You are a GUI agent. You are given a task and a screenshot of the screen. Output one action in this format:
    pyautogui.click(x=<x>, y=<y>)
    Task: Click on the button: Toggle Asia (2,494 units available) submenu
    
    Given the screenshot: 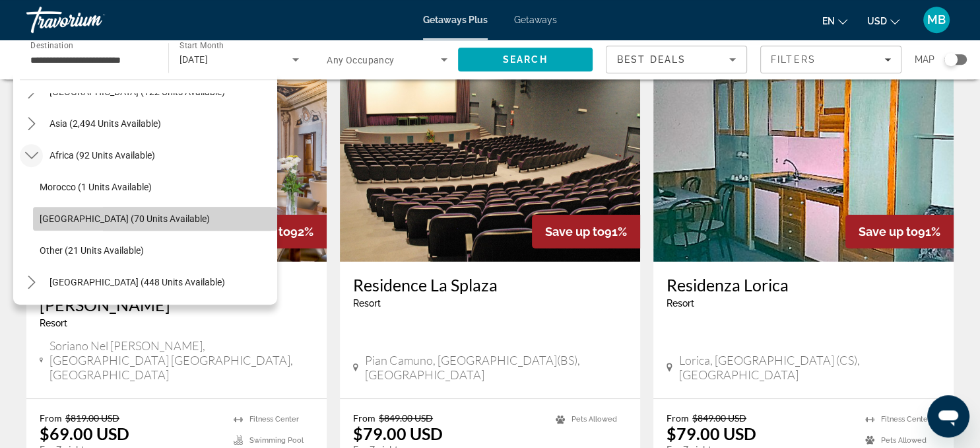 What is the action you would take?
    pyautogui.click(x=31, y=123)
    